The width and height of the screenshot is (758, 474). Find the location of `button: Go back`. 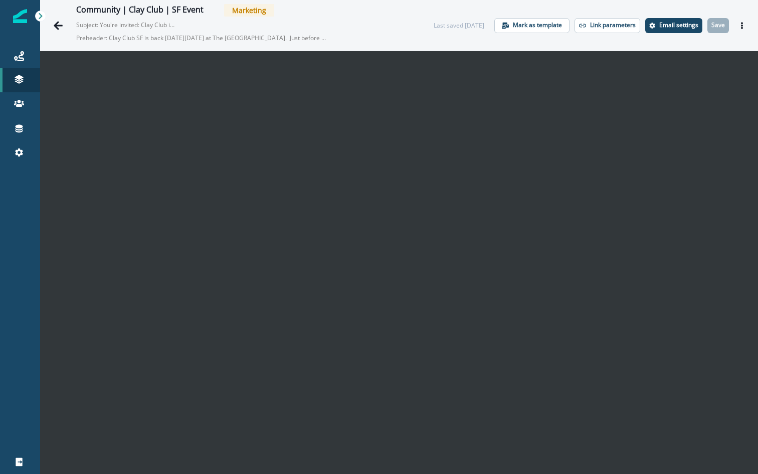

button: Go back is located at coordinates (58, 26).